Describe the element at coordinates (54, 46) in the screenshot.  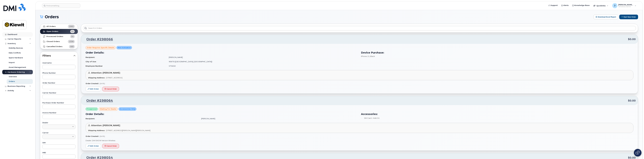
I see `strong: Cancelled Orders` at that location.